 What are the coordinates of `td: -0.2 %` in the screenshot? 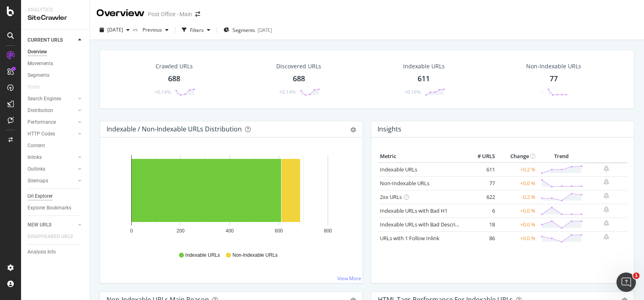 It's located at (517, 197).